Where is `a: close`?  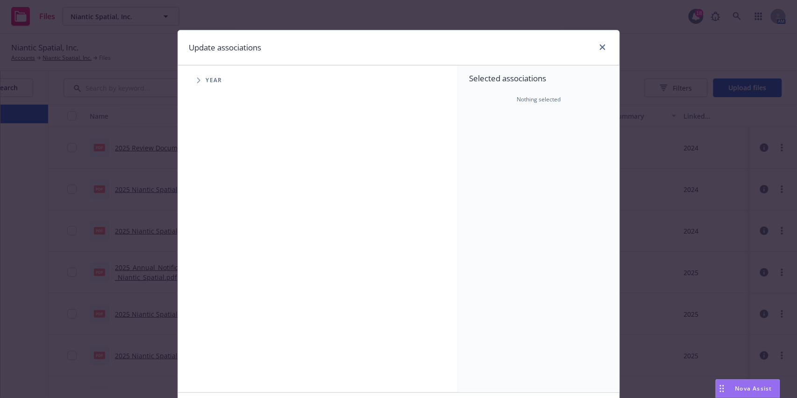
a: close is located at coordinates (603, 47).